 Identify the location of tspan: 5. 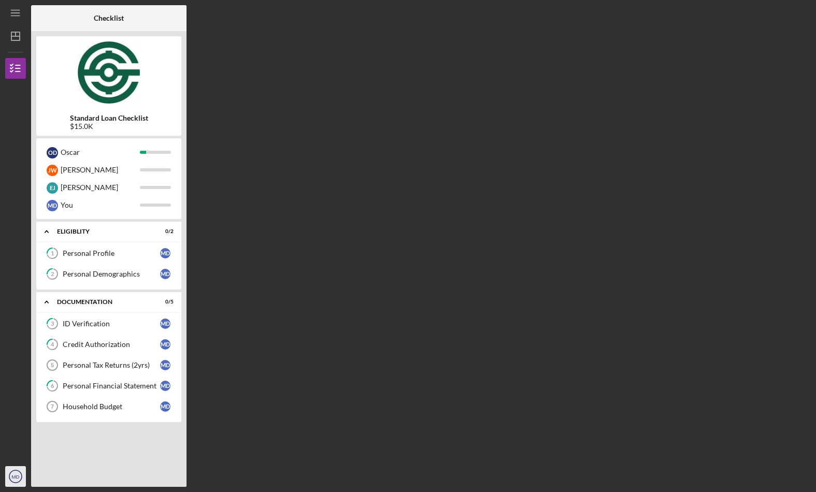
(52, 365).